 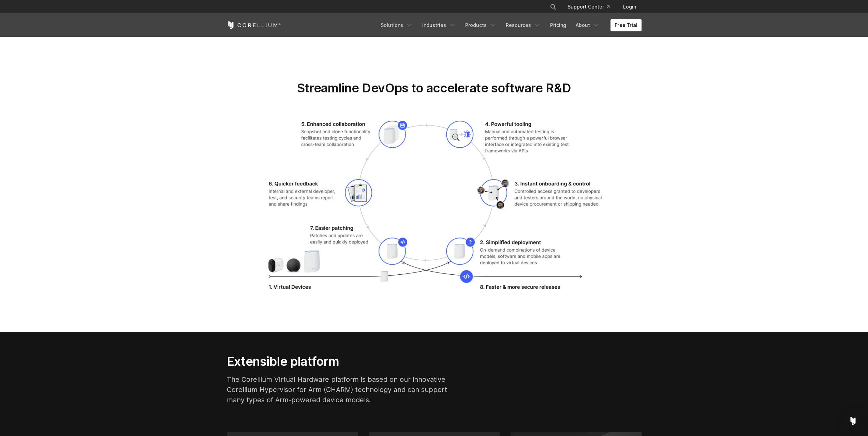 What do you see at coordinates (434, 88) in the screenshot?
I see `h2: Streamline DevOps to accelerate software R&D` at bounding box center [434, 88].